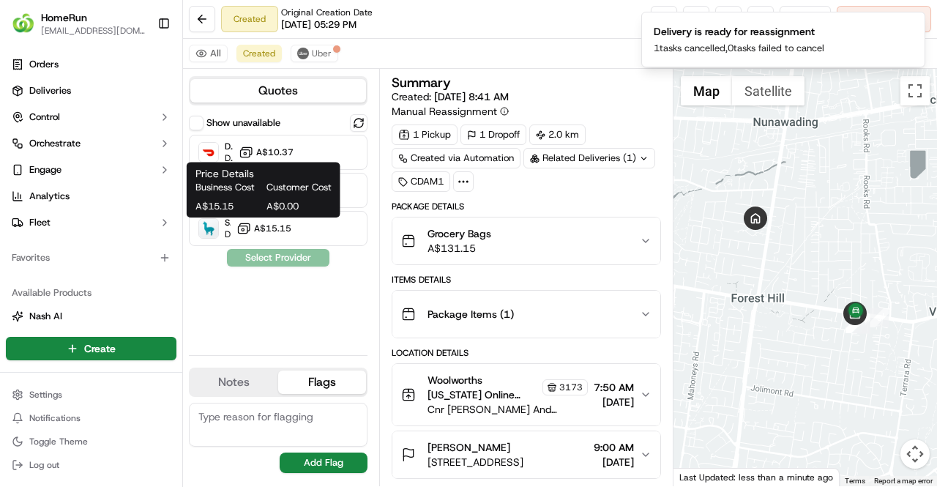 The height and width of the screenshot is (487, 937). Describe the element at coordinates (459, 248) in the screenshot. I see `span: A$131.15` at that location.